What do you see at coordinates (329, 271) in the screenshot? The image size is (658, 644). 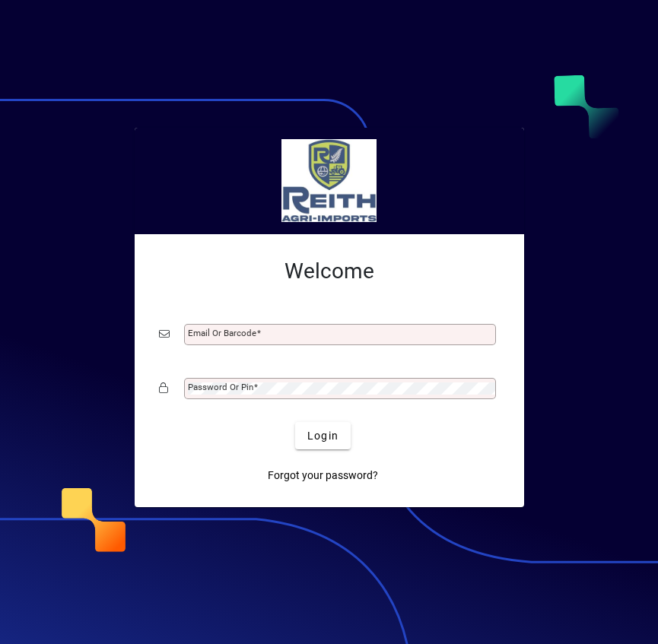 I see `h2: Welcome` at bounding box center [329, 271].